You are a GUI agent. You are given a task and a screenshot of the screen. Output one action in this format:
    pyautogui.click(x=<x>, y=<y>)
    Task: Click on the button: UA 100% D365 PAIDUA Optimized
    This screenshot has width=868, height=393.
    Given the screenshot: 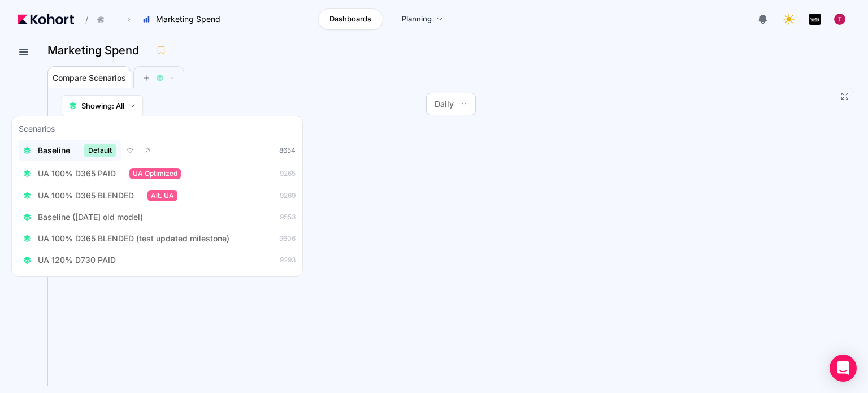 What is the action you would take?
    pyautogui.click(x=102, y=173)
    